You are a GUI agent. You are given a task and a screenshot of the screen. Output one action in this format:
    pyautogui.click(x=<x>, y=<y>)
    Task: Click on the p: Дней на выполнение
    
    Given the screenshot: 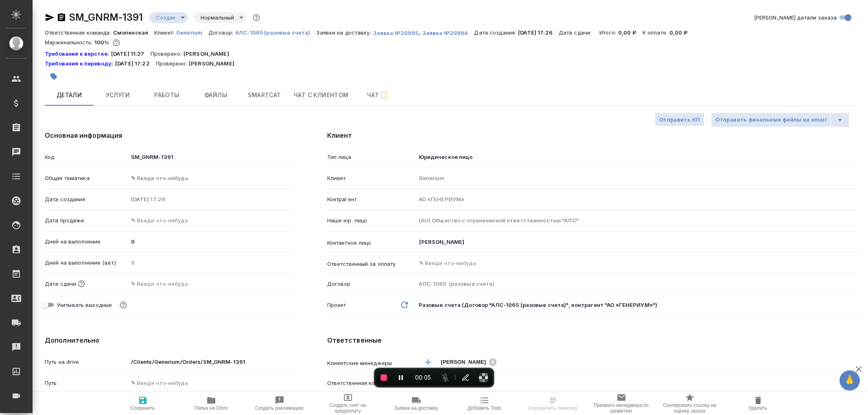 What is the action you would take?
    pyautogui.click(x=86, y=242)
    